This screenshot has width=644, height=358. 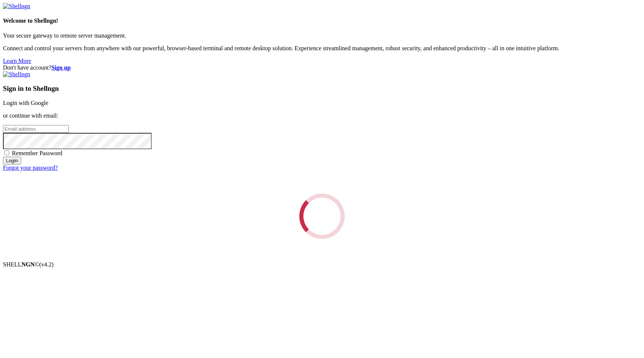 What do you see at coordinates (61, 68) in the screenshot?
I see `strong: Sign up` at bounding box center [61, 68].